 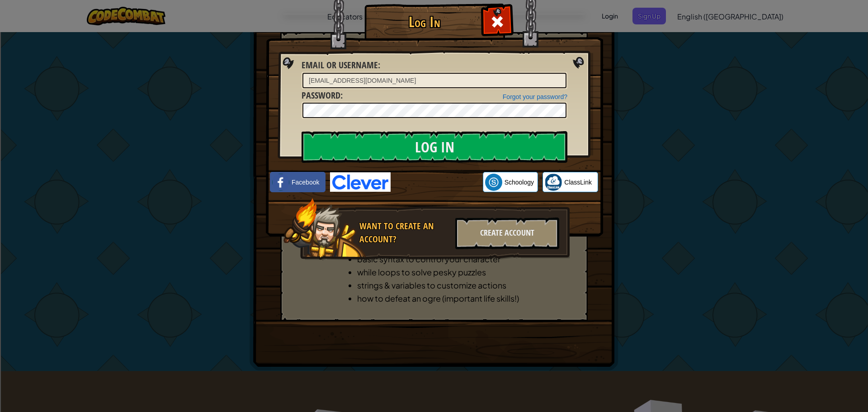 What do you see at coordinates (578, 182) in the screenshot?
I see `span: ClassLink` at bounding box center [578, 182].